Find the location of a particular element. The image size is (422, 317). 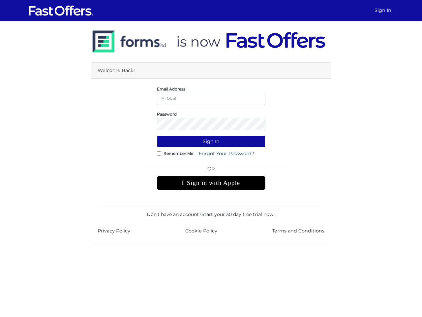

a: Start your 30 day free trial now. is located at coordinates (238, 214).